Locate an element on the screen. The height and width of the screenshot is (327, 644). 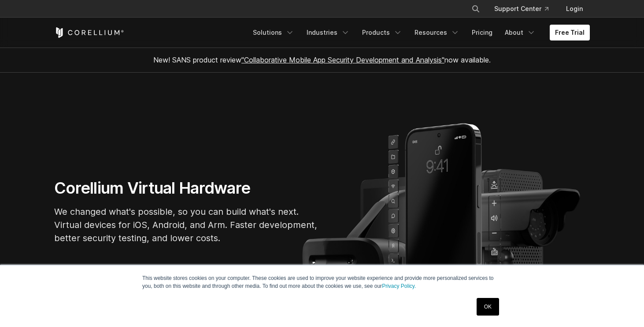
a: About is located at coordinates (520, 33).